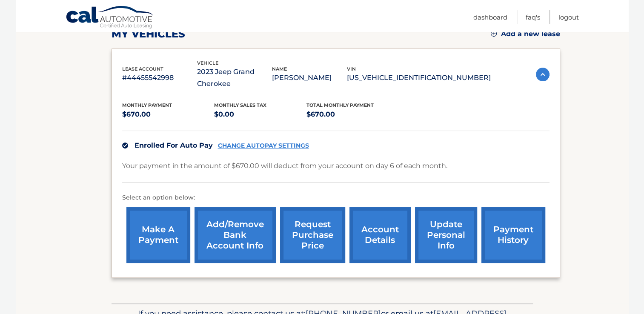 The width and height of the screenshot is (644, 314). I want to click on a: payment history, so click(513, 235).